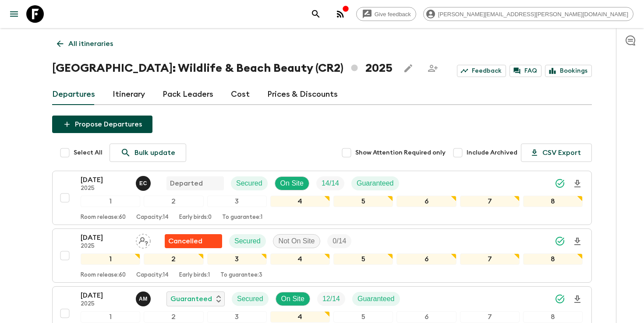  Describe the element at coordinates (434, 68) in the screenshot. I see `span: Share this itinerary` at that location.